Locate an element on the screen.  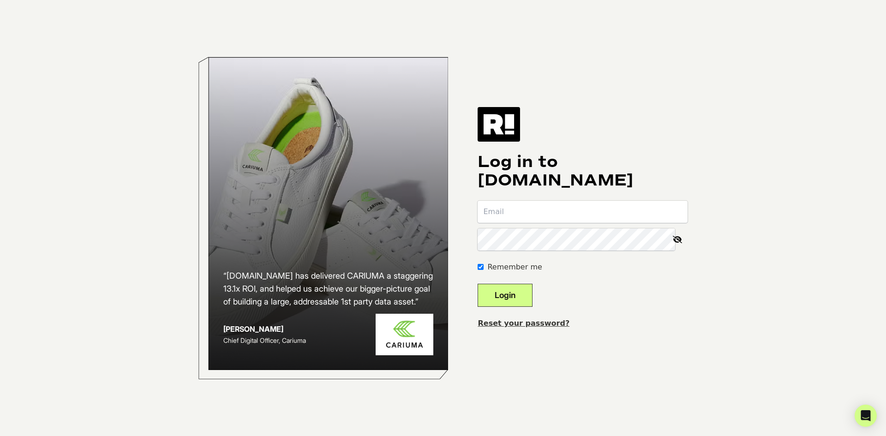
button: Login is located at coordinates (505, 295).